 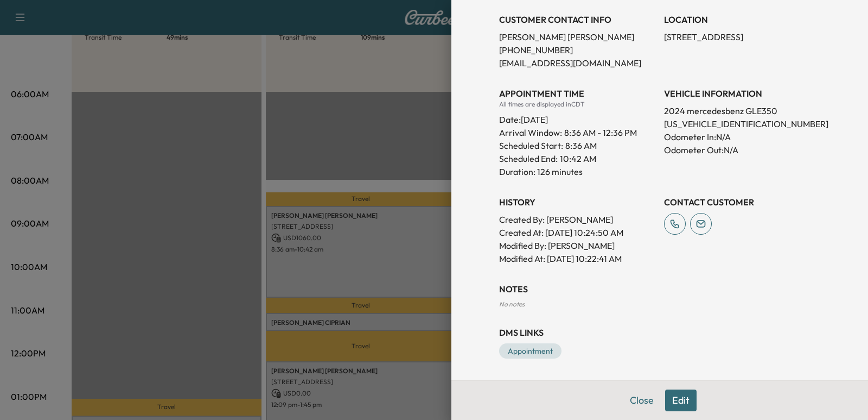 What do you see at coordinates (742, 19) in the screenshot?
I see `h3: LOCATION` at bounding box center [742, 19].